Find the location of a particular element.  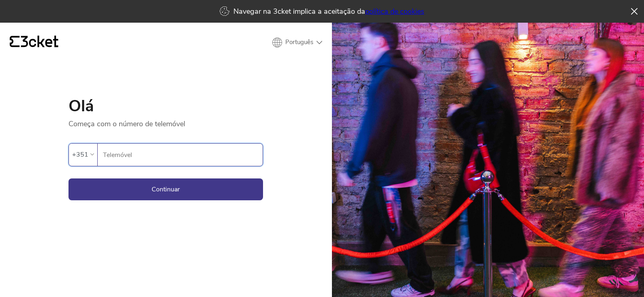

p: Começa com o número de telemóvel is located at coordinates (166, 122).